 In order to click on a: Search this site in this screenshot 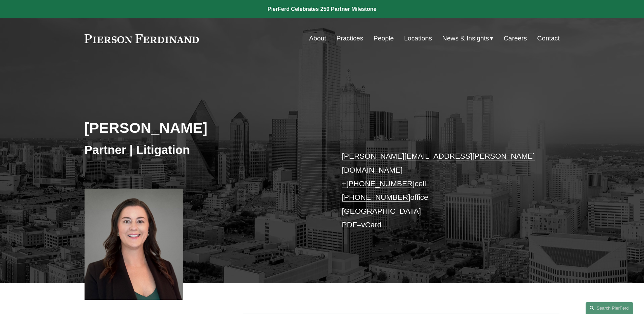, I will do `click(609, 308)`.